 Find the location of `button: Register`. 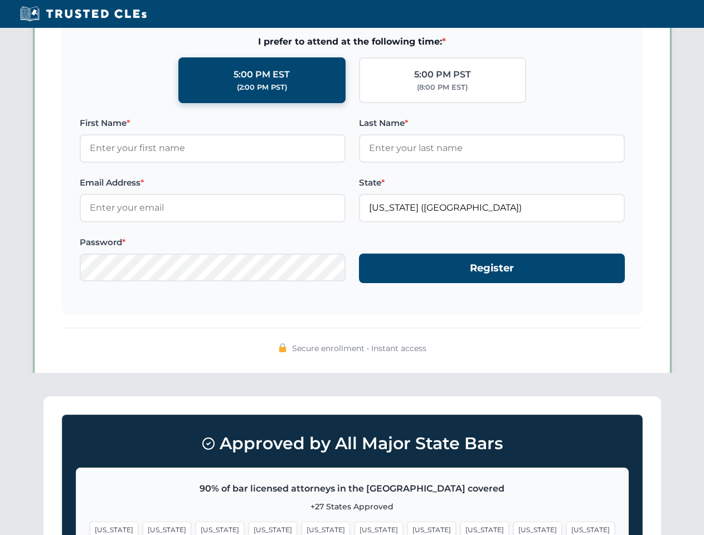

button: Register is located at coordinates (492, 268).